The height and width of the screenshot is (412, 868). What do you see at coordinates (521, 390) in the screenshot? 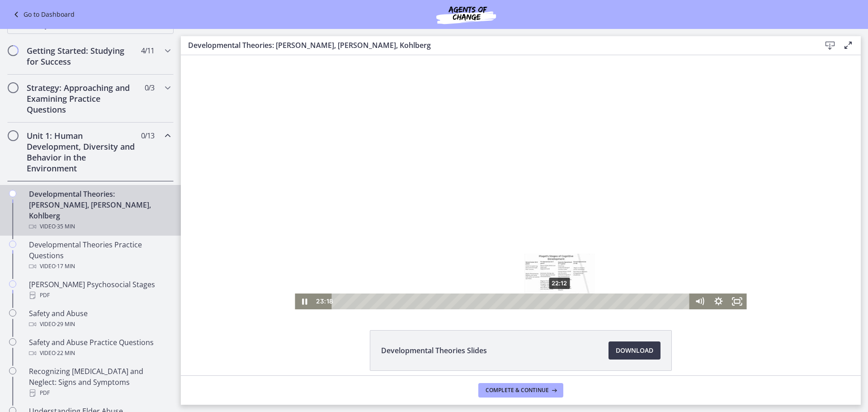
I see `button: Complete & continue` at bounding box center [521, 390].